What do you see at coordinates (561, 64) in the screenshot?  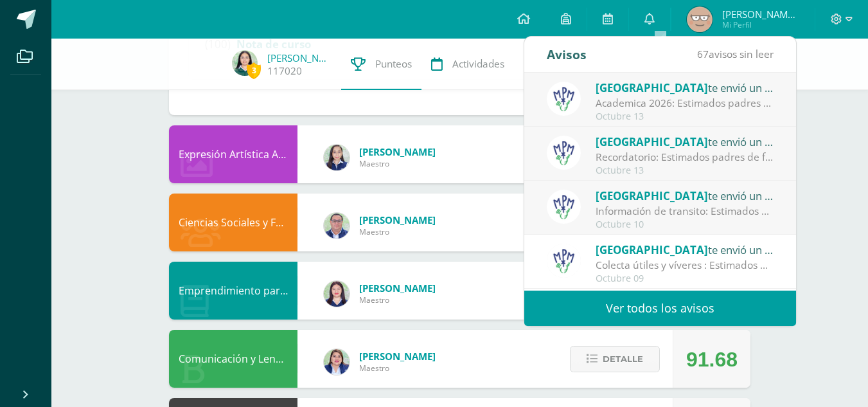 I see `a: Trayectoria` at bounding box center [561, 64].